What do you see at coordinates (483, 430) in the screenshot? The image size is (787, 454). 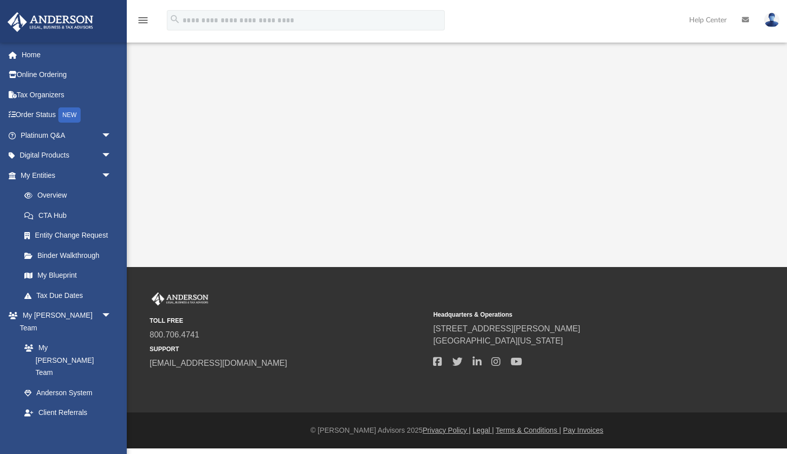 I see `a: Legal |` at bounding box center [483, 430].